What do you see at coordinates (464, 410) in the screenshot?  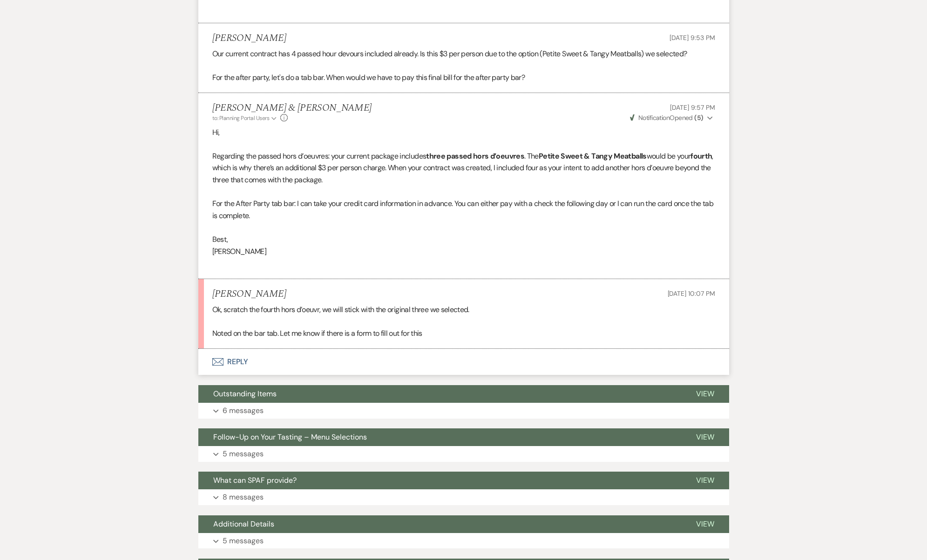 I see `button: 6 messages` at bounding box center [464, 410].